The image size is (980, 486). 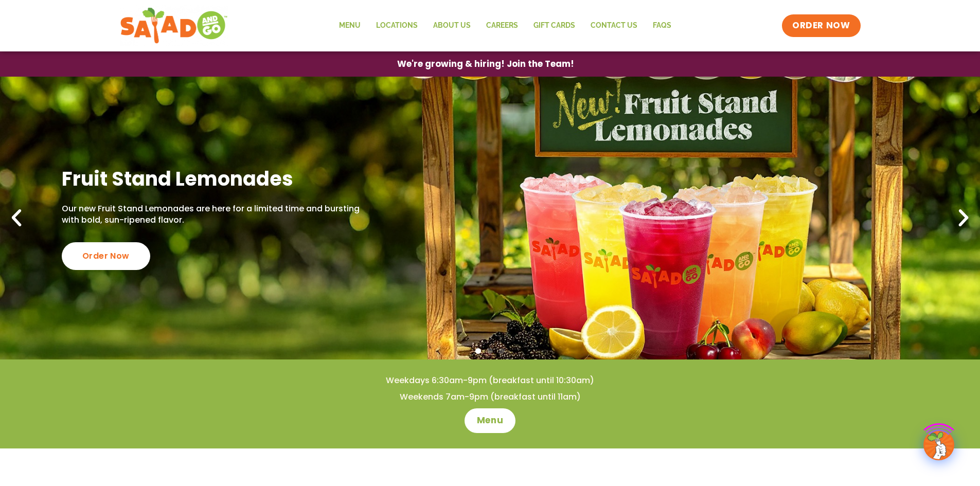 I want to click on div: Next slide, so click(x=964, y=218).